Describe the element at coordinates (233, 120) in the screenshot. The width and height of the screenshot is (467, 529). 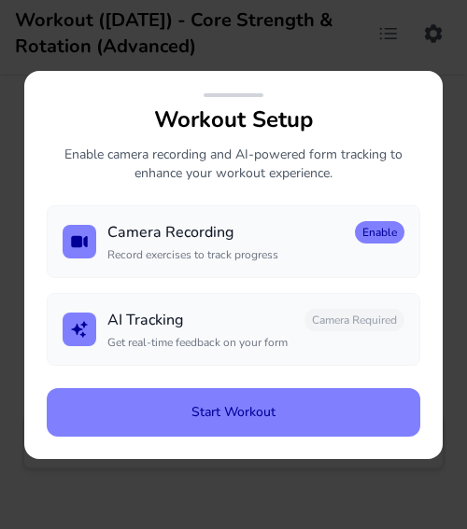
I see `h2: Workout Setup` at that location.